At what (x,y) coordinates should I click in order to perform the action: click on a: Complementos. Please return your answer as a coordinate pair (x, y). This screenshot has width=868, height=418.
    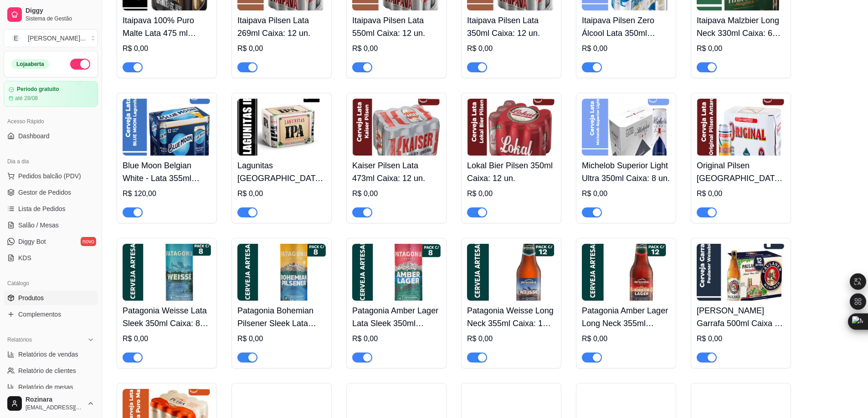
    Looking at the image, I should click on (51, 314).